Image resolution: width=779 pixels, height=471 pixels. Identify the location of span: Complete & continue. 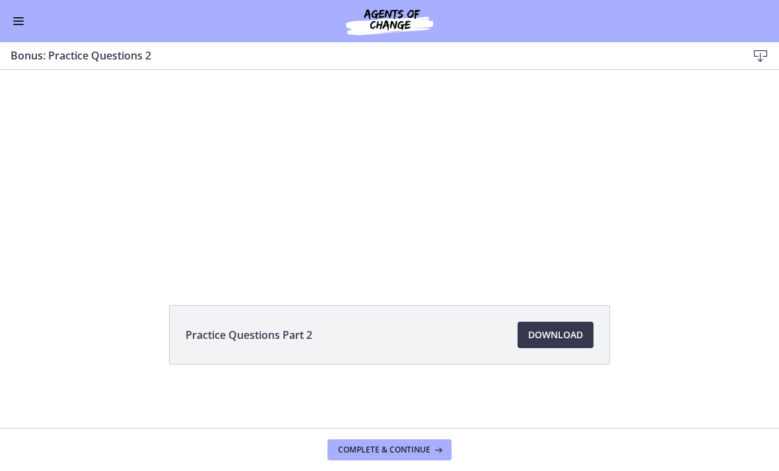
(384, 449).